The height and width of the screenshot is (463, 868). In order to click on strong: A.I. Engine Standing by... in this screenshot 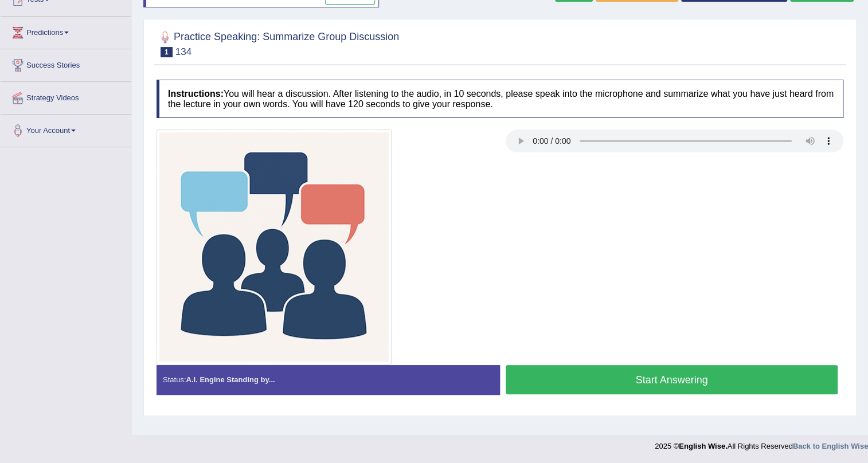, I will do `click(230, 379)`.